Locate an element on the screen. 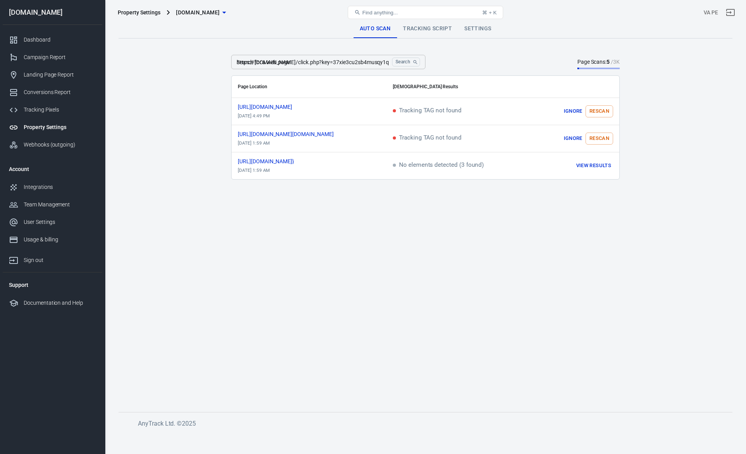 The image size is (746, 454). a: Auto Scan is located at coordinates (375, 29).